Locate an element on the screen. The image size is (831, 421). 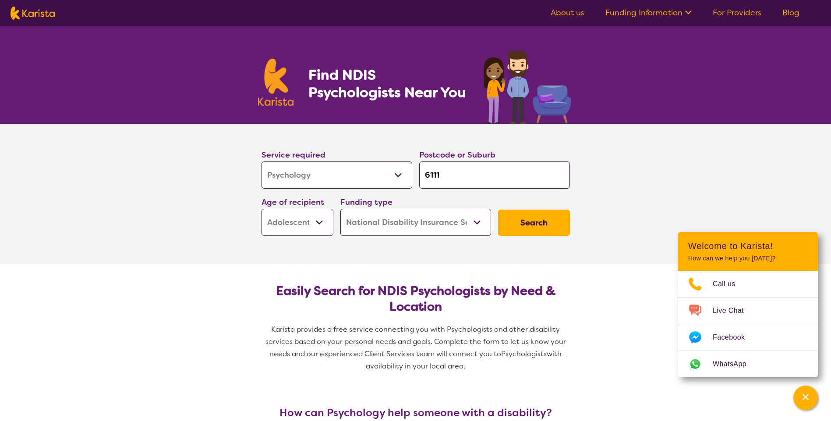
a: Web link opens in a new tab. is located at coordinates (747, 364).